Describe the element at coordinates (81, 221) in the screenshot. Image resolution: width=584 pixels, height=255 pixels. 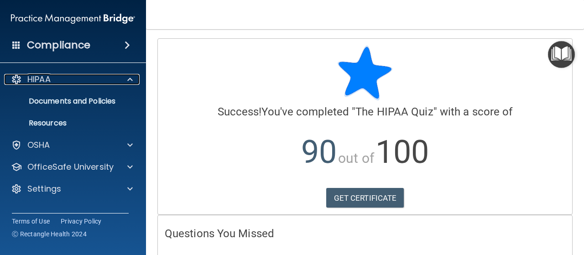
I see `a: Privacy Policy` at that location.